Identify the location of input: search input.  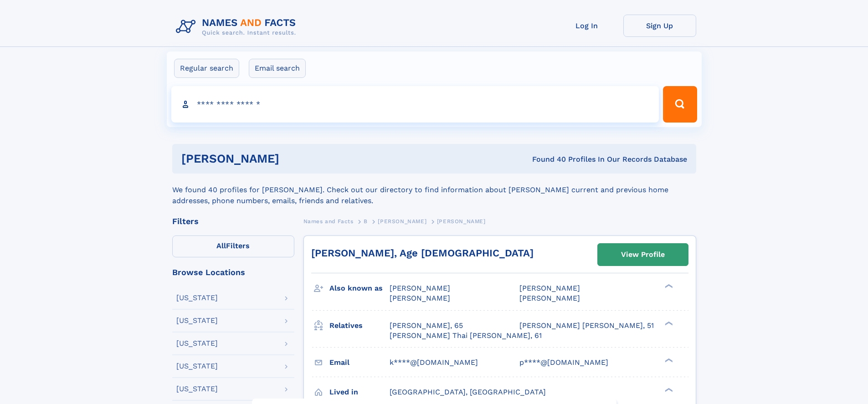
(415, 104).